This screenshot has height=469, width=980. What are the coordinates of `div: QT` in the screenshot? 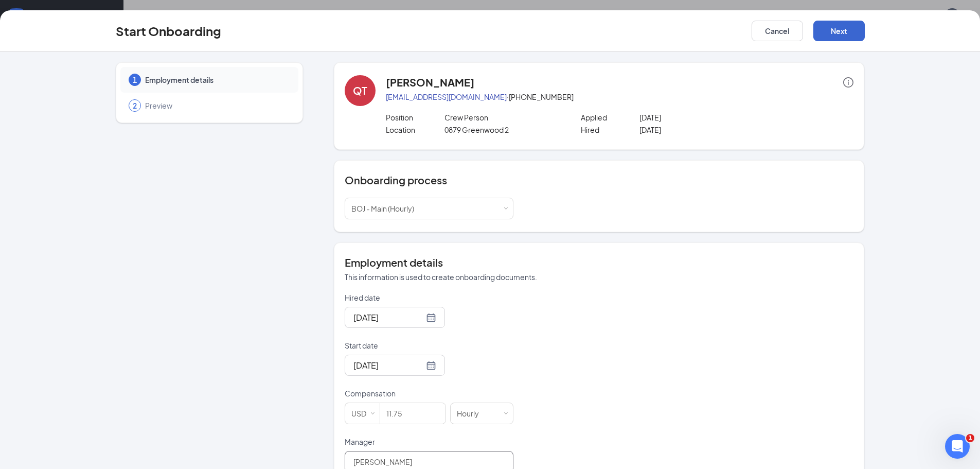 It's located at (360, 90).